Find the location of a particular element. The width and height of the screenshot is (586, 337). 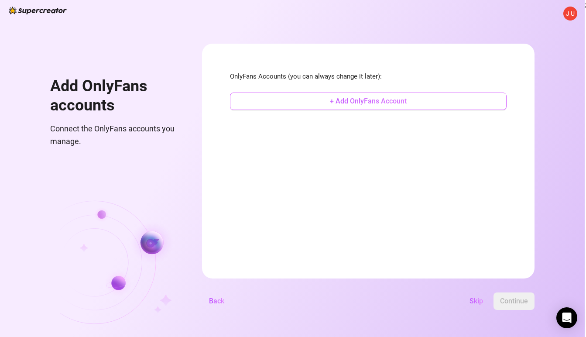

span: Connect the OnlyFans accounts you manage. is located at coordinates (116, 135).